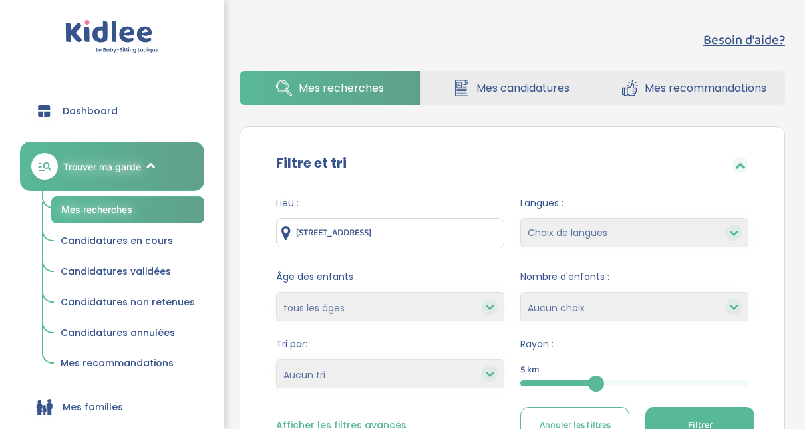 The width and height of the screenshot is (805, 429). Describe the element at coordinates (128, 303) in the screenshot. I see `a: Candidatures non retenues` at that location.